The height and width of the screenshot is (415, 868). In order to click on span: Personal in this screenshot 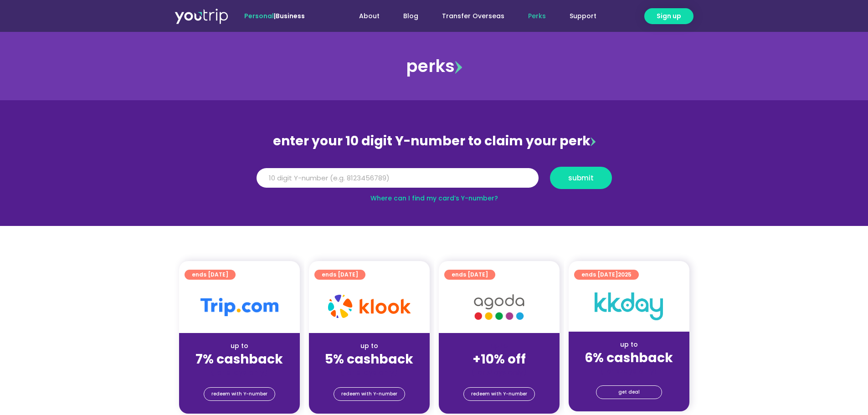, I will do `click(258, 16)`.